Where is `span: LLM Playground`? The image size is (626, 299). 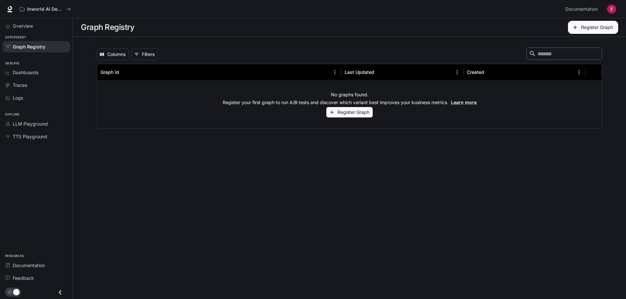 span: LLM Playground is located at coordinates (30, 124).